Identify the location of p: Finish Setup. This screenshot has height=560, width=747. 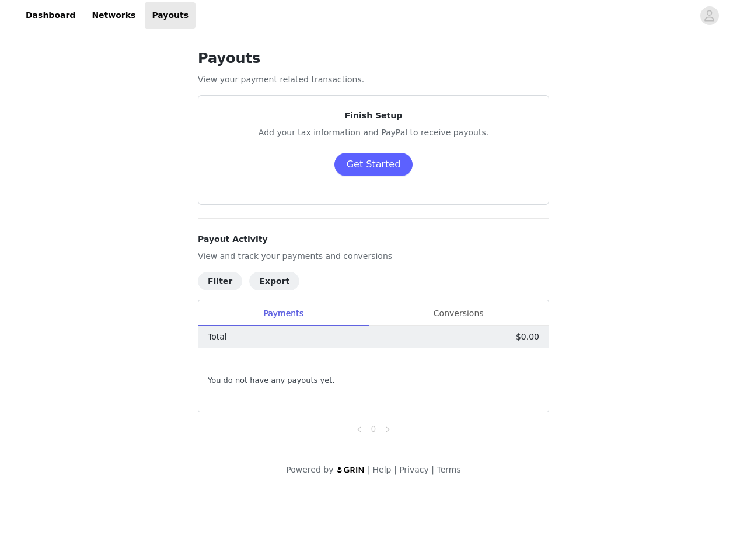
(373, 115).